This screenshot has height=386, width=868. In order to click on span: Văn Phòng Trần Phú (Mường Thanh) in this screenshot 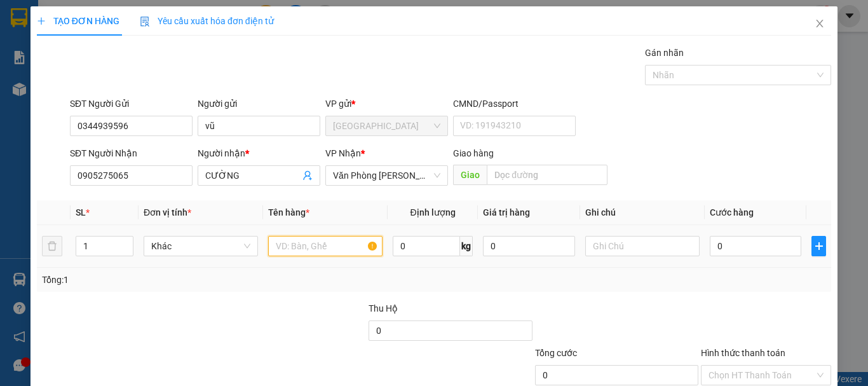, I will do `click(386, 175)`.